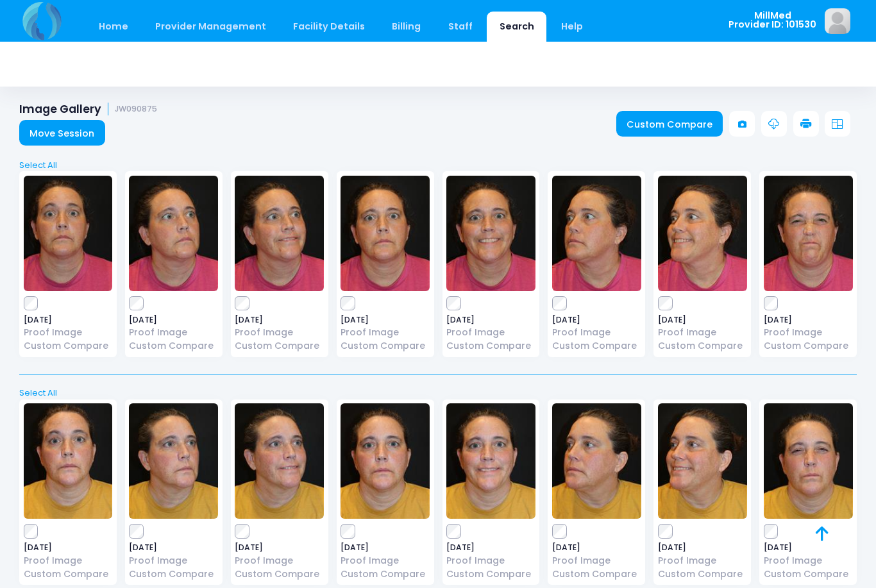 Image resolution: width=876 pixels, height=588 pixels. Describe the element at coordinates (772, 20) in the screenshot. I see `span: MillMed Provider ID: 101530` at that location.